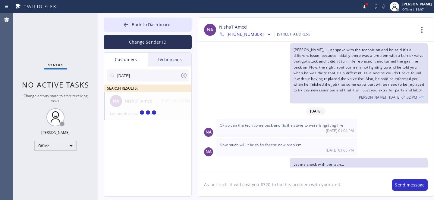 This screenshot has width=434, height=200. What do you see at coordinates (169, 60) in the screenshot?
I see `div: Technicians` at bounding box center [169, 60].